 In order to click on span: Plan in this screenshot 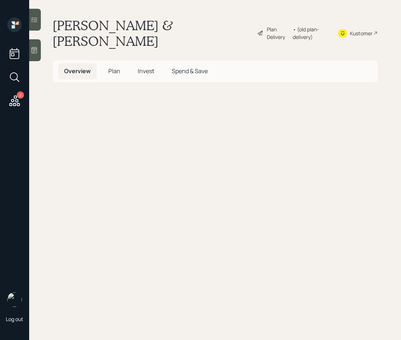, I will do `click(114, 71)`.